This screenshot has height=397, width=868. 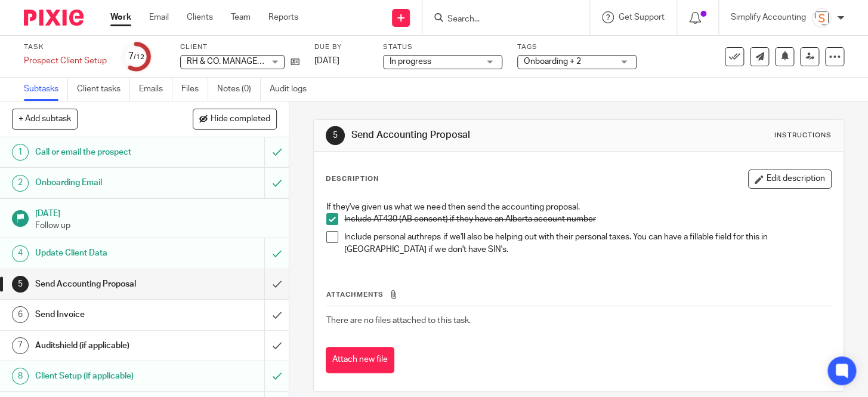 I want to click on a: Team, so click(x=241, y=17).